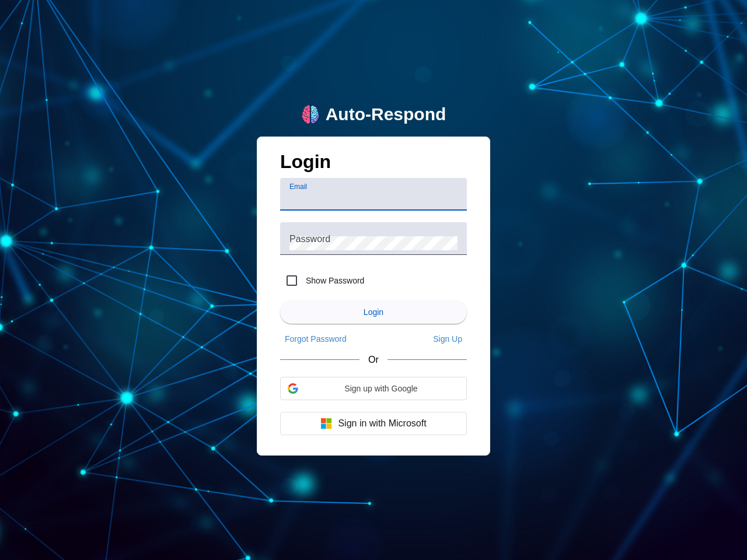 This screenshot has height=560, width=747. Describe the element at coordinates (298, 187) in the screenshot. I see `mat-label: Email` at that location.